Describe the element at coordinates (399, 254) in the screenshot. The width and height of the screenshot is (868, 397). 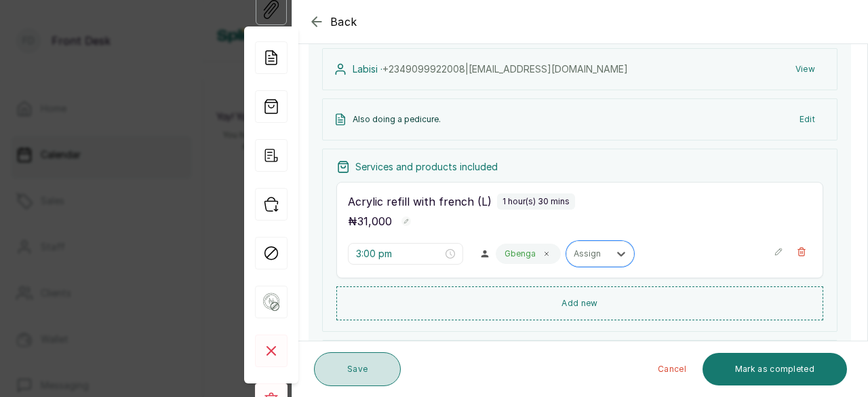
I see `input: Select time` at that location.